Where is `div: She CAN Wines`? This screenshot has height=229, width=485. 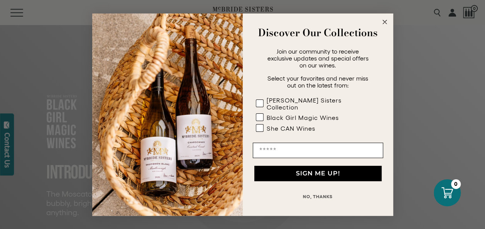
div: She CAN Wines is located at coordinates (291, 129).